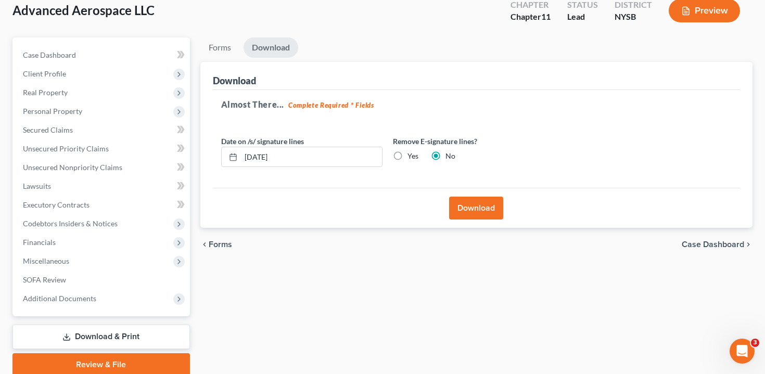  What do you see at coordinates (37, 186) in the screenshot?
I see `span: Lawsuits` at bounding box center [37, 186].